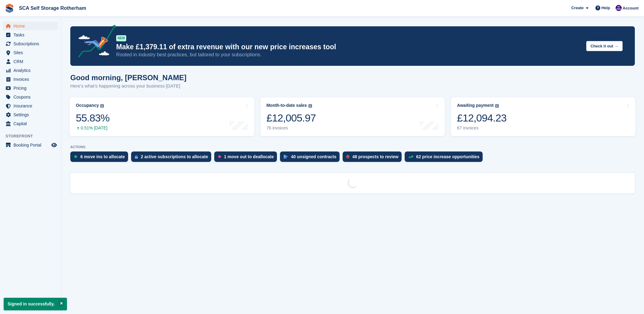 The height and width of the screenshot is (314, 644). I want to click on span: Settings, so click(32, 115).